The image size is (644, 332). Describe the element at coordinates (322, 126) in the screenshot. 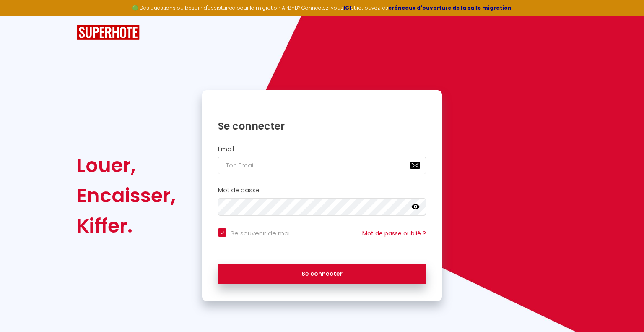

I see `h1: Se connecter` at that location.